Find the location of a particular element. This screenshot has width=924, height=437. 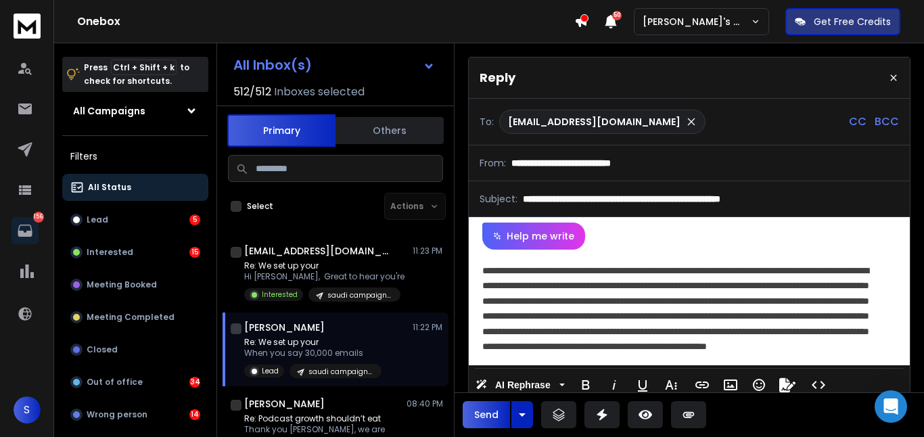

button: Others is located at coordinates (390, 131).